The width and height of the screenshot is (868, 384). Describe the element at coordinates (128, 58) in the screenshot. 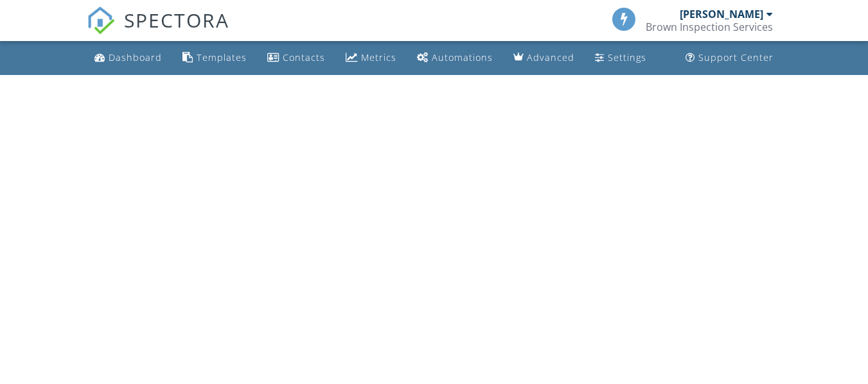

I see `a: Dashboard` at that location.